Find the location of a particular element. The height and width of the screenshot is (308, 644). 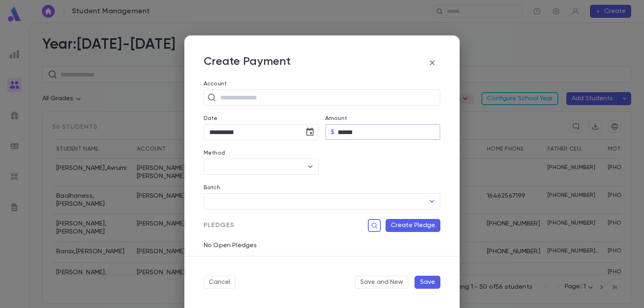

span: Pledges is located at coordinates (219, 226).